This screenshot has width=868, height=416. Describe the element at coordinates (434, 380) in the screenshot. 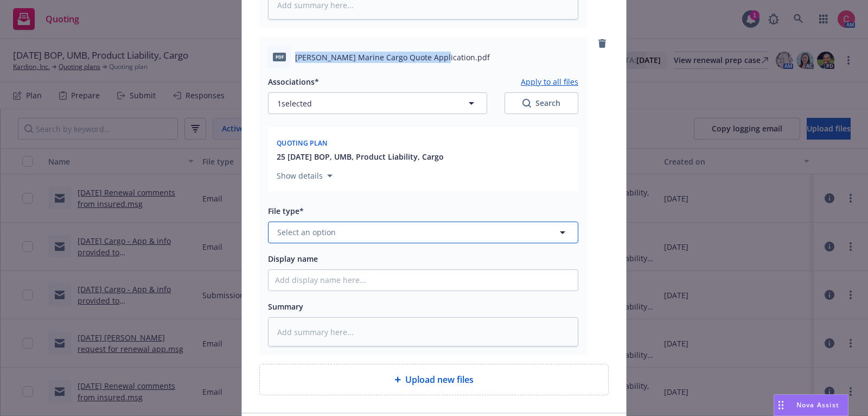

I see `div: Upload new files` at that location.